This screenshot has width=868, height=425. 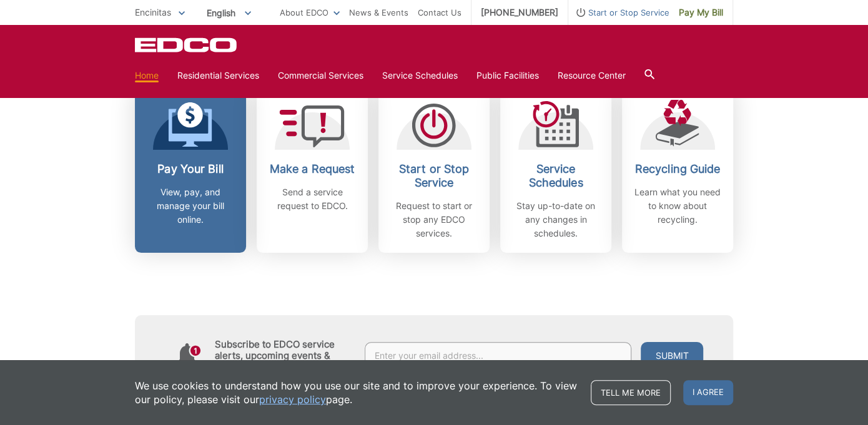 I want to click on a: Public Facilities, so click(x=508, y=76).